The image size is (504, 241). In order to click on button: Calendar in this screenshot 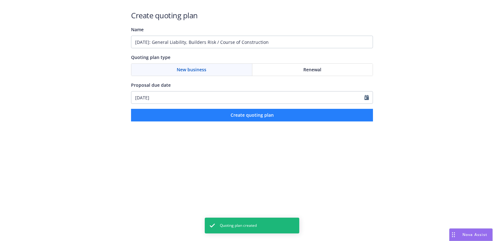, I will do `click(367, 97)`.